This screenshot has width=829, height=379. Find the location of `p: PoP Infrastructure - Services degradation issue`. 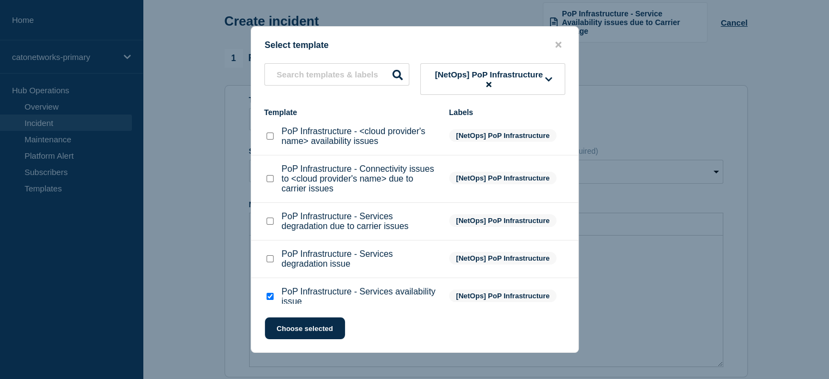

p: PoP Infrastructure - Services degradation issue is located at coordinates (360, 259).